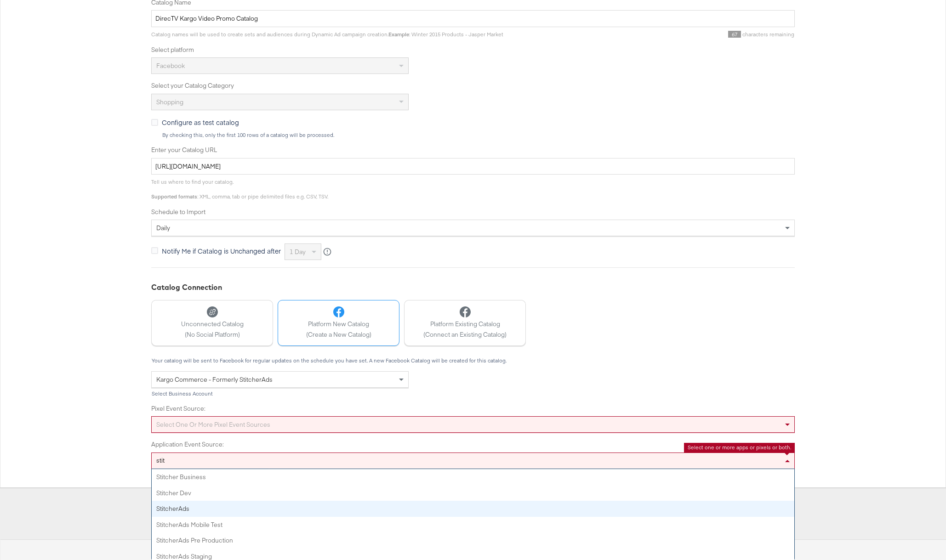 This screenshot has width=946, height=560. I want to click on label: Schedule to Import, so click(473, 212).